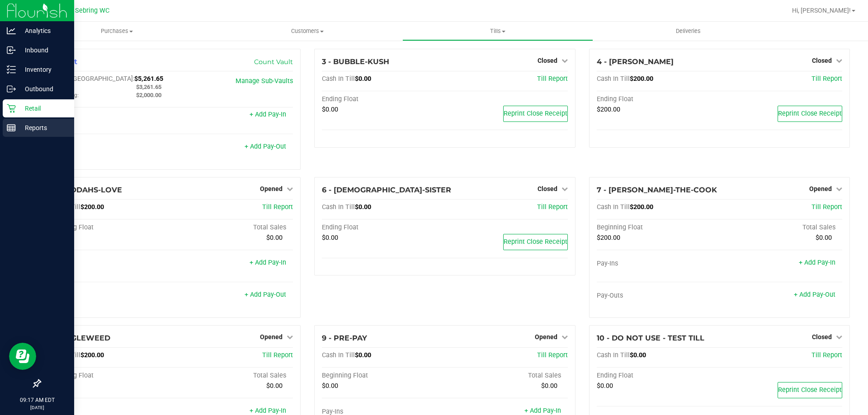 This screenshot has width=868, height=415. I want to click on a: Count Vault, so click(273, 62).